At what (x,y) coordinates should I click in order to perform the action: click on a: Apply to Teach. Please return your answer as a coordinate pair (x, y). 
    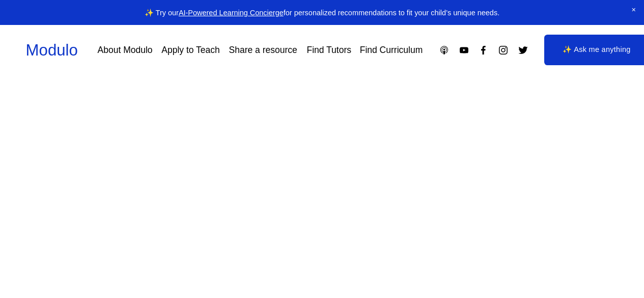
    Looking at the image, I should click on (190, 50).